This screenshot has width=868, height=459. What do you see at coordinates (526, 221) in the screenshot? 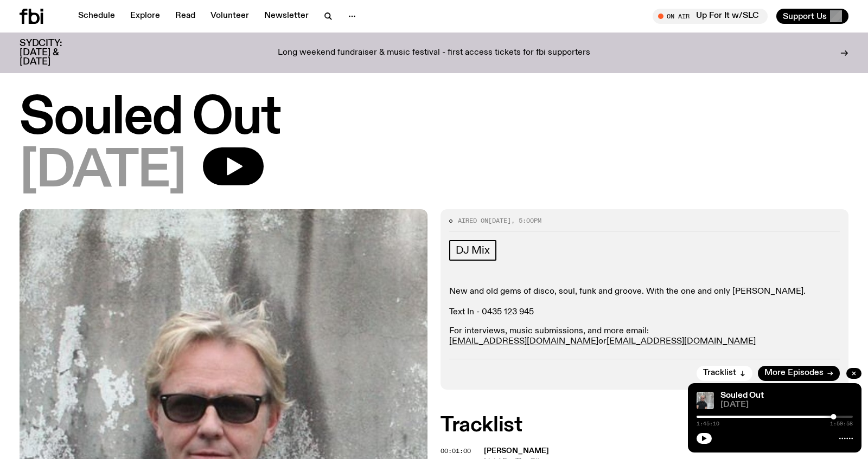
I see `span: , 5:00pm` at bounding box center [526, 221].